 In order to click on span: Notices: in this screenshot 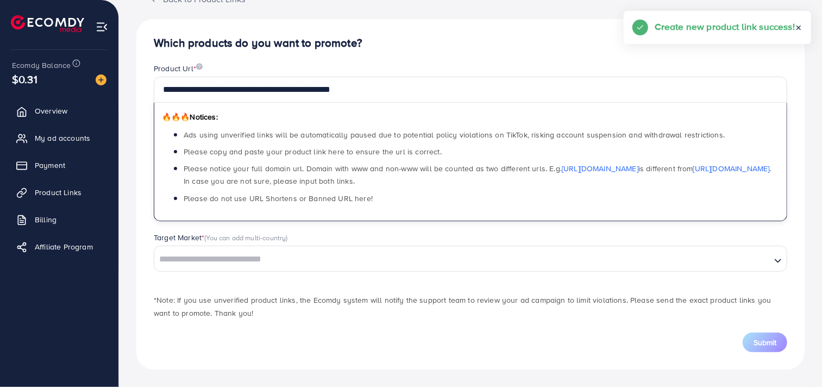, I will do `click(190, 117)`.